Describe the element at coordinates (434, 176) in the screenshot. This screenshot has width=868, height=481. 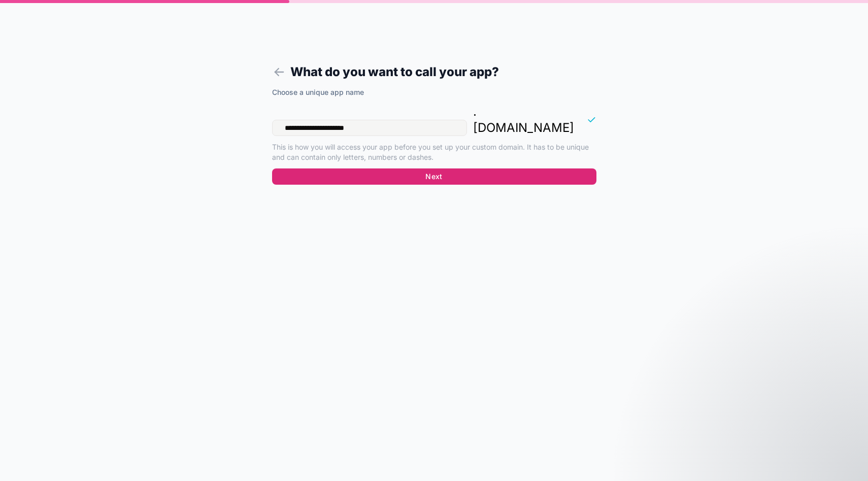
I see `button: Next` at that location.